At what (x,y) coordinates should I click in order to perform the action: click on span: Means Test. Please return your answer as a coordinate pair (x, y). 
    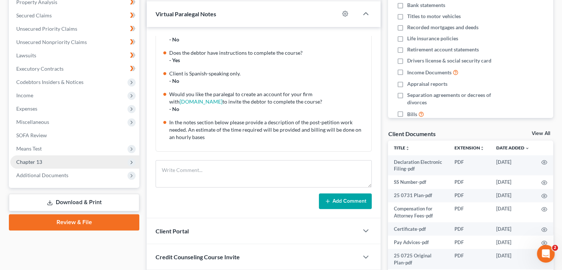
    Looking at the image, I should click on (29, 148).